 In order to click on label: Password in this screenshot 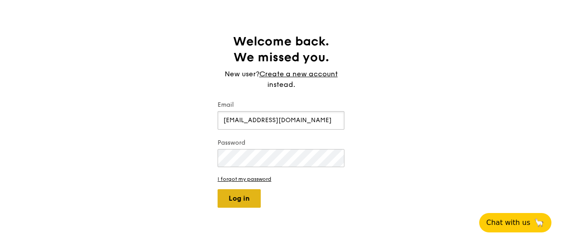, I will do `click(281, 143)`.